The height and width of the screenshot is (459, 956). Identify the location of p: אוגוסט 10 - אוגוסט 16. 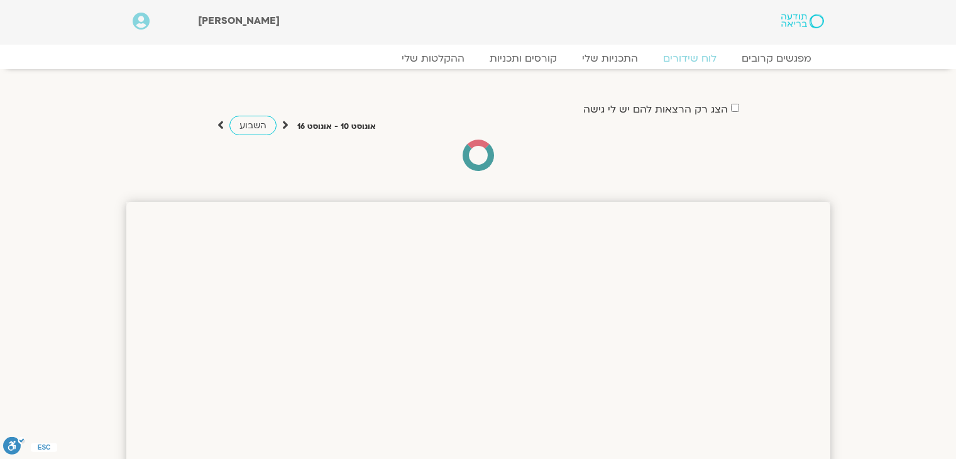
(336, 126).